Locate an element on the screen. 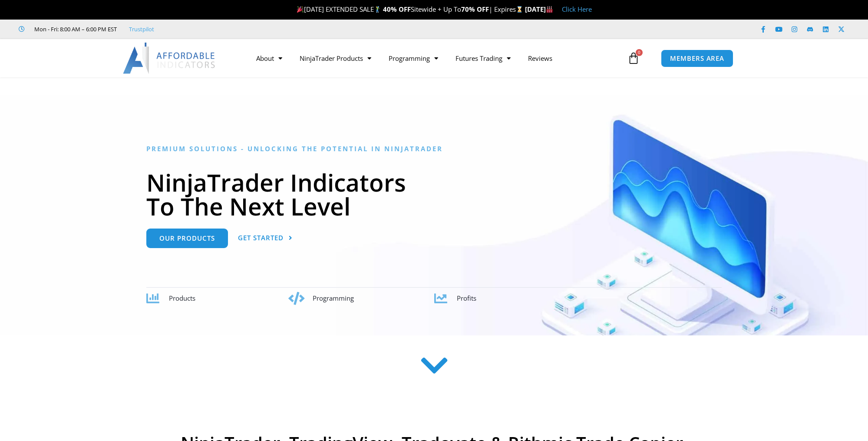 The image size is (868, 441). strong: 70% OFF is located at coordinates (475, 9).